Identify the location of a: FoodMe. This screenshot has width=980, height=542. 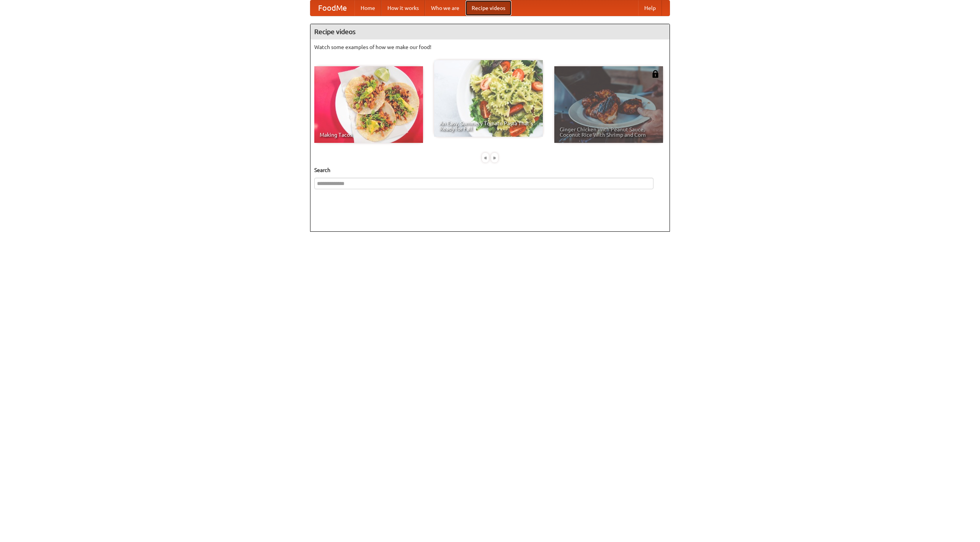
(333, 8).